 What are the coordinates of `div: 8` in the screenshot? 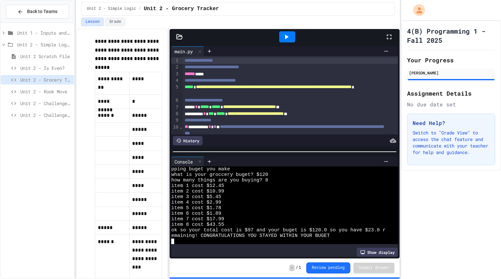 It's located at (175, 114).